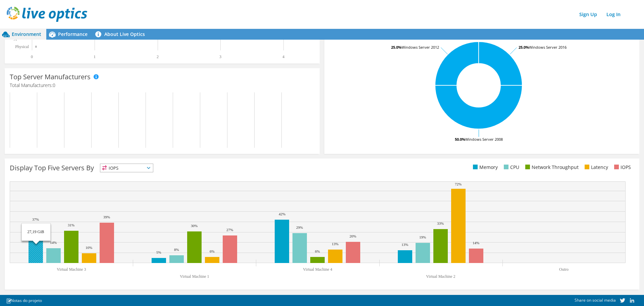  I want to click on tspan: Windows Server 2016, so click(548, 47).